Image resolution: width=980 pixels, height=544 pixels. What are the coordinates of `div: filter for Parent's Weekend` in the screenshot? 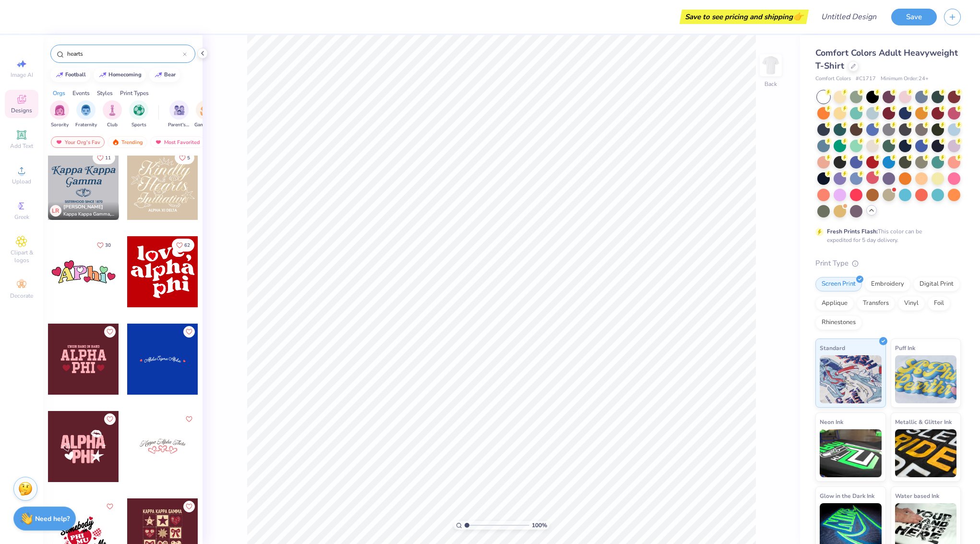 It's located at (179, 115).